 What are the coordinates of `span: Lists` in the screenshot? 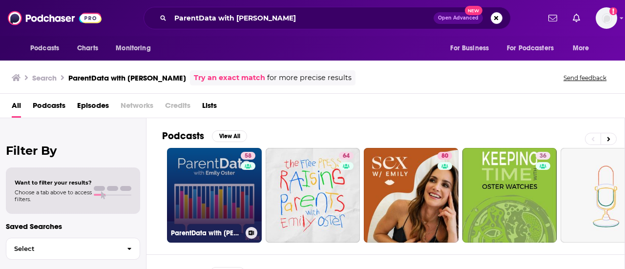 It's located at (210, 107).